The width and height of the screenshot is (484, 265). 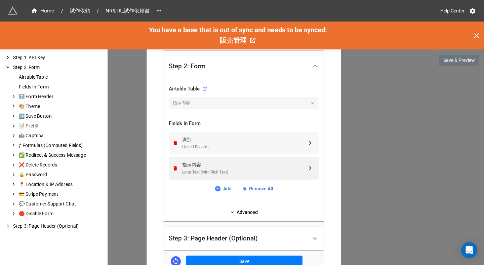 I want to click on div: 📝 Prefill, so click(x=62, y=126).